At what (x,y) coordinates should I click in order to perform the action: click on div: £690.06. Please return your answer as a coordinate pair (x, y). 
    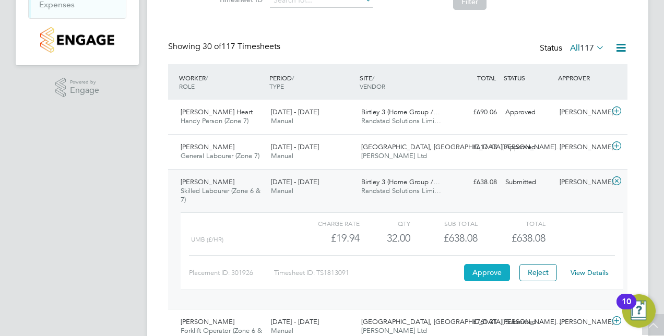
    Looking at the image, I should click on (474, 112).